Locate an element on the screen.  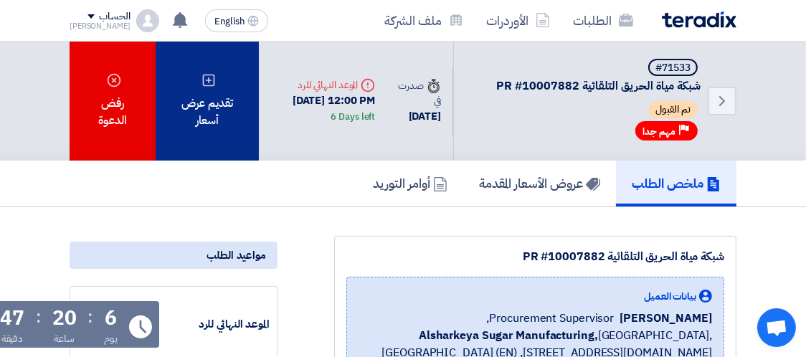
div: 20 is located at coordinates (65, 319).